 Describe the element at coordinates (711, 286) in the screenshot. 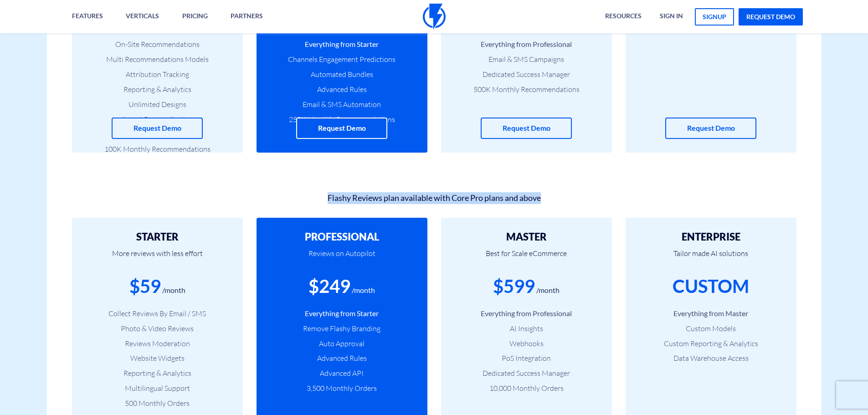

I see `div: CUSTOM` at that location.